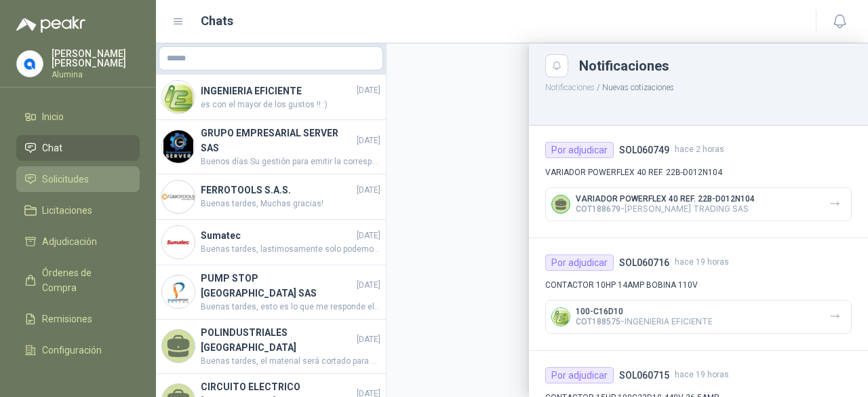 The height and width of the screenshot is (397, 868). What do you see at coordinates (598, 321) in the screenshot?
I see `span: COT188575` at bounding box center [598, 321].